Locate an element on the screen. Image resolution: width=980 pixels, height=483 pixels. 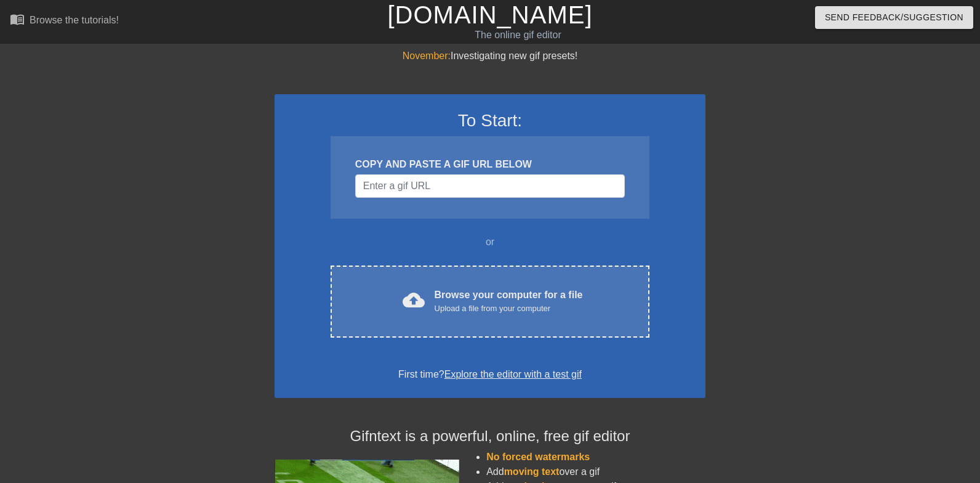
div: Browse the tutorials! is located at coordinates (74, 19).